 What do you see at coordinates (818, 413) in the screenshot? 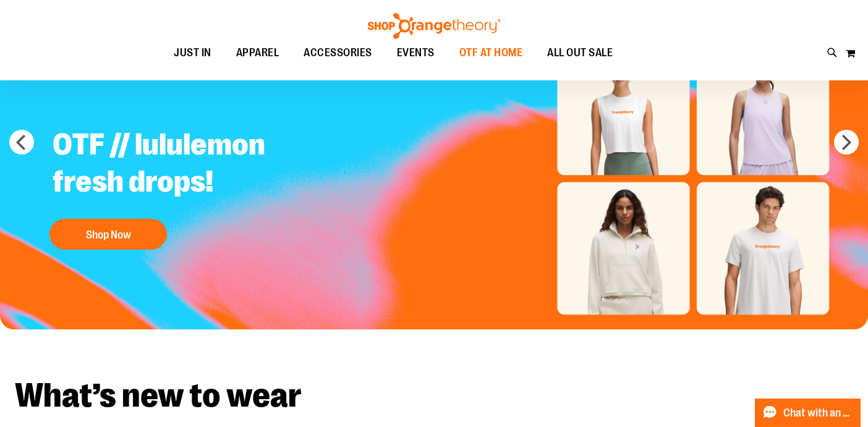
I see `span: Chat with an Expert` at bounding box center [818, 413].